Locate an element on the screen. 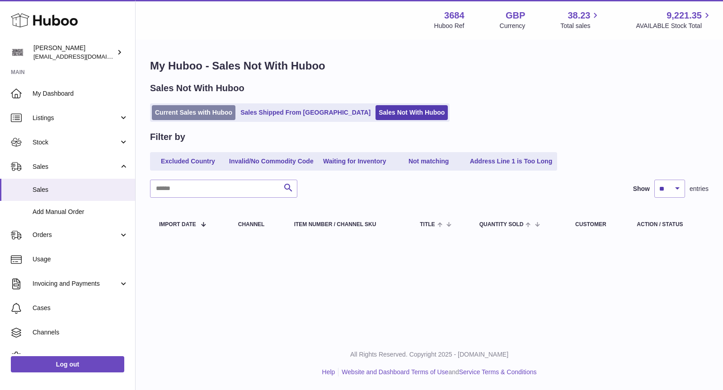 This screenshot has height=390, width=723. span: Stock is located at coordinates (75, 142).